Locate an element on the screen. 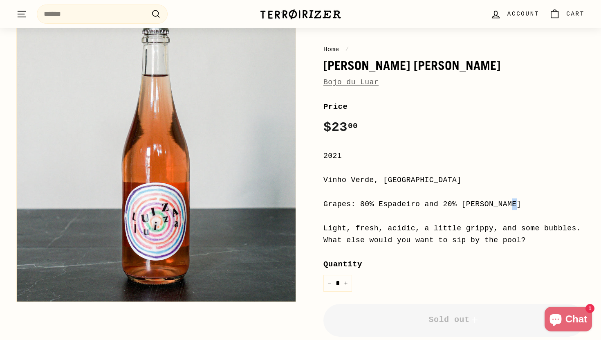  nav: breadcrumbs is located at coordinates (454, 49).